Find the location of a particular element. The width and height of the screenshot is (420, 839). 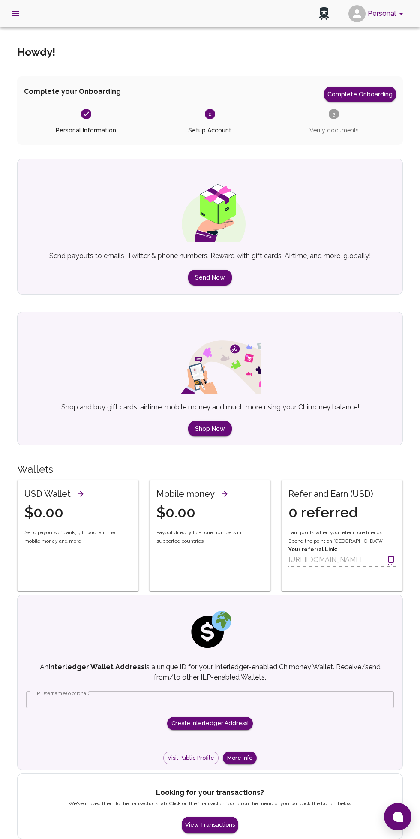

label: ILP Username (optional) is located at coordinates (61, 692).